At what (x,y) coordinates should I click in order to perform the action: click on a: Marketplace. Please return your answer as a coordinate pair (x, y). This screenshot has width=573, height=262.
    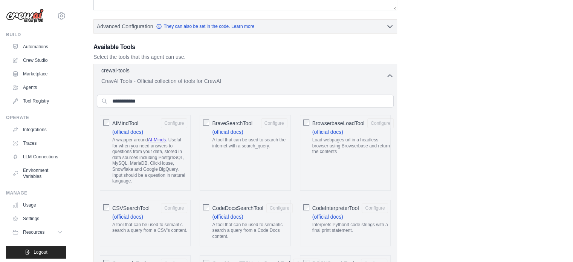
    Looking at the image, I should click on (37, 74).